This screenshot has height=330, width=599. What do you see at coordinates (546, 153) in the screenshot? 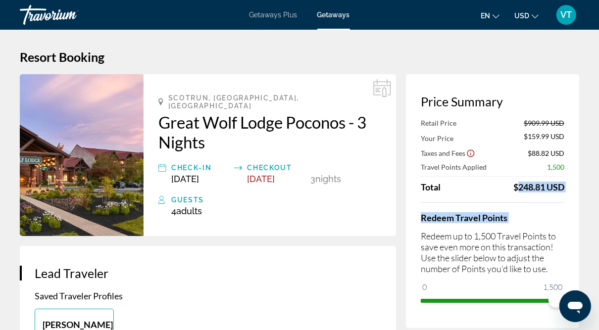
I see `span: $88.82 USD` at bounding box center [546, 153].